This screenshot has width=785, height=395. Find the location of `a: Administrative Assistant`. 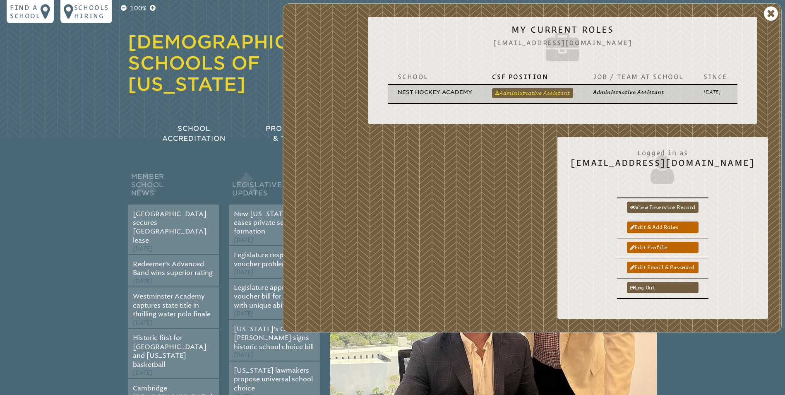

a: Administrative Assistant is located at coordinates (533, 93).